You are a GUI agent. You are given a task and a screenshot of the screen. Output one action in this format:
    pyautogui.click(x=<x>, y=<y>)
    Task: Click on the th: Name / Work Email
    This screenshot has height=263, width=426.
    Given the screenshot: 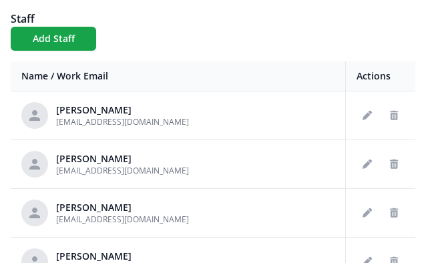 What is the action you would take?
    pyautogui.click(x=178, y=76)
    